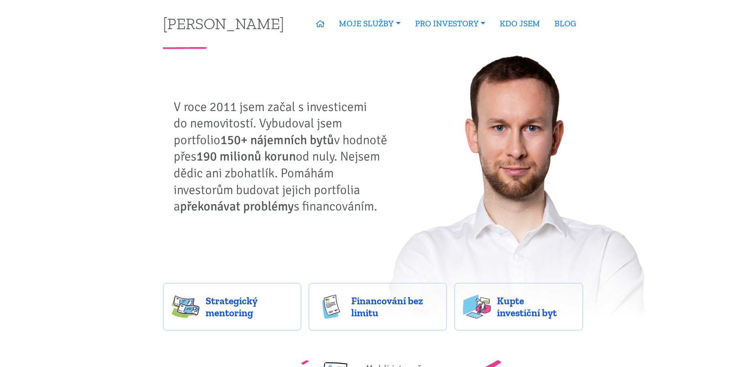 This screenshot has height=367, width=746. Describe the element at coordinates (185, 306) in the screenshot. I see `img: strategy` at that location.